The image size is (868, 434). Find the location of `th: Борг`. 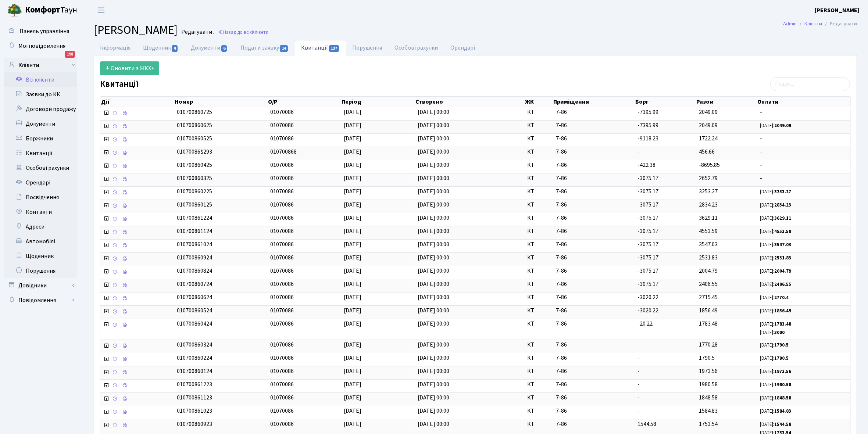

th: Борг is located at coordinates (665, 101).